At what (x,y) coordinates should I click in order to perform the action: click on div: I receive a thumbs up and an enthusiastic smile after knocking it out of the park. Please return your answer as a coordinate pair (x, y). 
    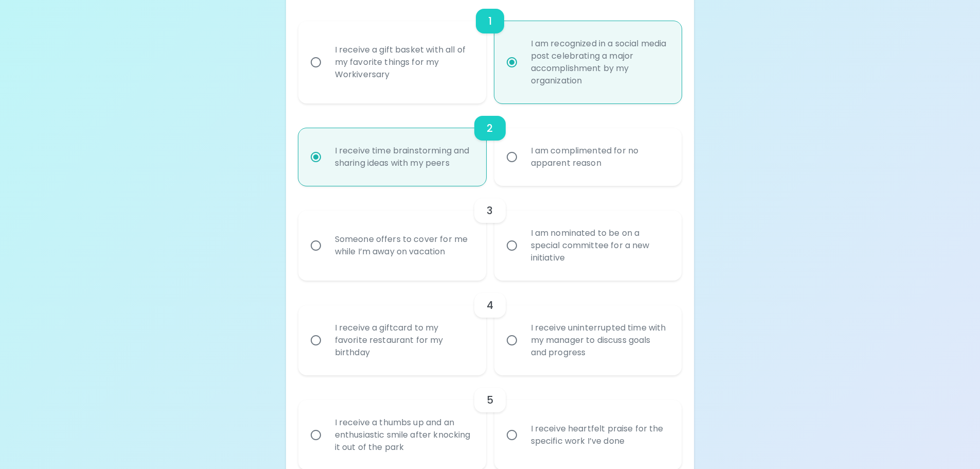
    Looking at the image, I should click on (403, 434).